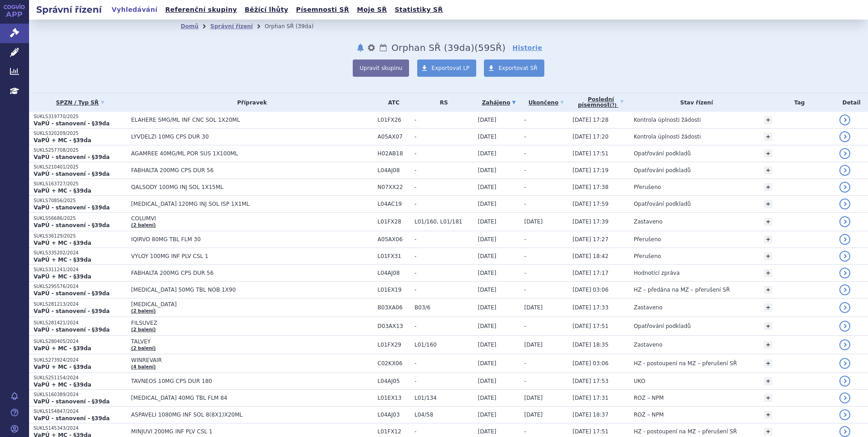  What do you see at coordinates (381, 68) in the screenshot?
I see `button: Upravit skupinu` at bounding box center [381, 68].